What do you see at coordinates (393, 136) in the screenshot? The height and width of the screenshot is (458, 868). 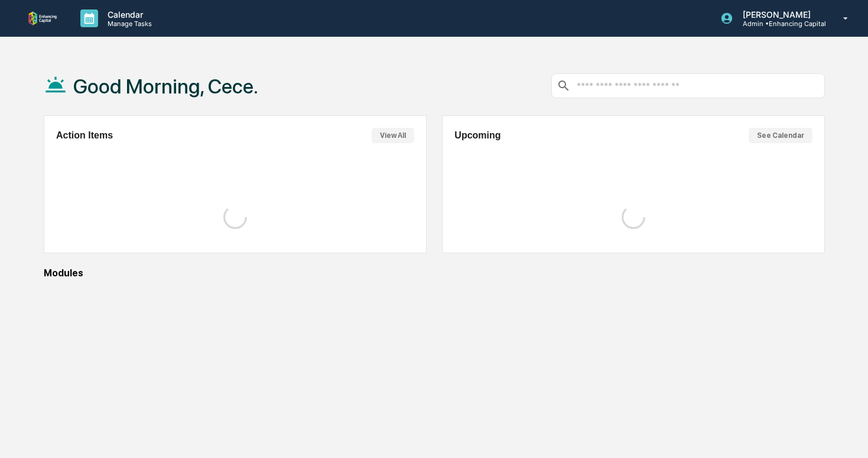 I see `button: View All` at bounding box center [393, 136].